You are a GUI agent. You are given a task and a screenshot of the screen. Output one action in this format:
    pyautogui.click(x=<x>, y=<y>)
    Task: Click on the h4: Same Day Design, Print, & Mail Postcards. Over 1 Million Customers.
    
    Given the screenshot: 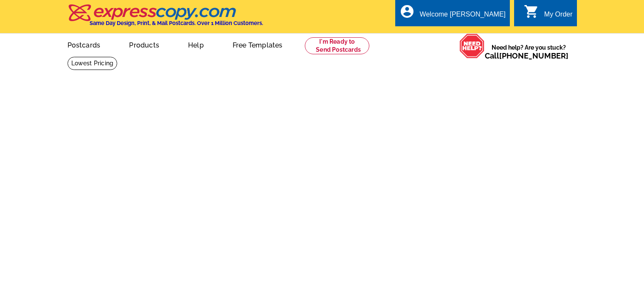 What is the action you would take?
    pyautogui.click(x=176, y=23)
    